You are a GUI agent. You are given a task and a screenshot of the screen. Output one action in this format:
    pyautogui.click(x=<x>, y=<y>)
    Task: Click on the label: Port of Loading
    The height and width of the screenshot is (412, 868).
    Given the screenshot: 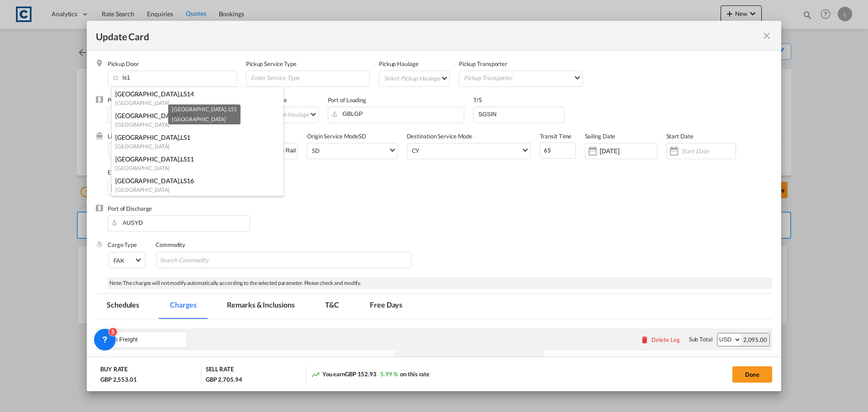 What is the action you would take?
    pyautogui.click(x=347, y=100)
    